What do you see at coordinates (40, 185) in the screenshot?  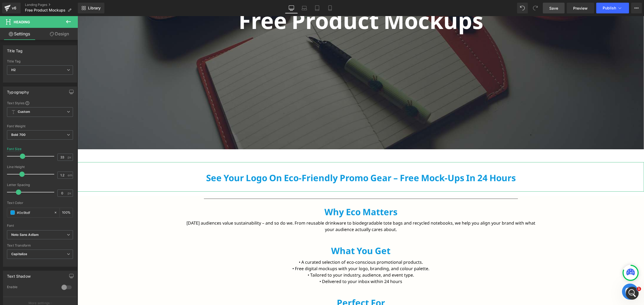 I see `div: Letter Spacing` at bounding box center [40, 185].